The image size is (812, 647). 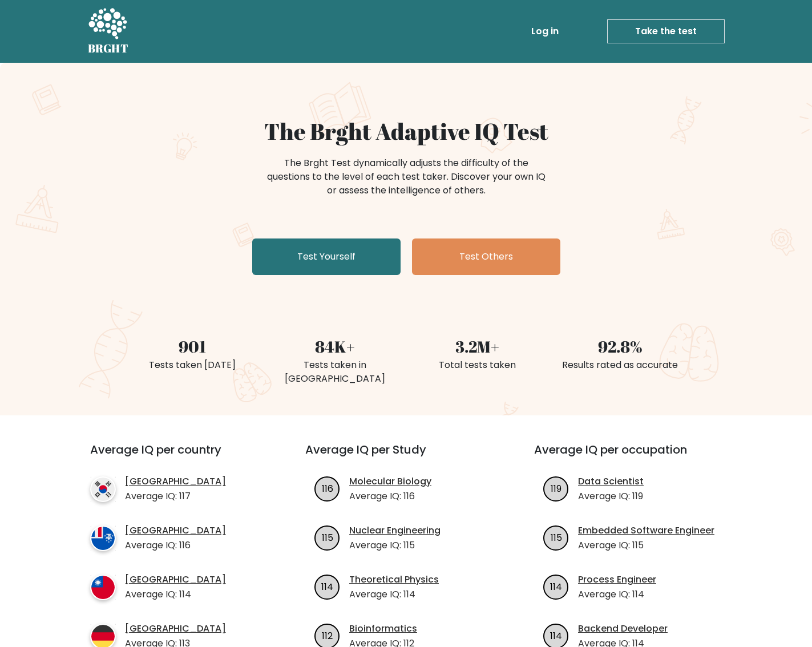 What do you see at coordinates (395, 530) in the screenshot?
I see `a: Nuclear Engineering` at bounding box center [395, 530].